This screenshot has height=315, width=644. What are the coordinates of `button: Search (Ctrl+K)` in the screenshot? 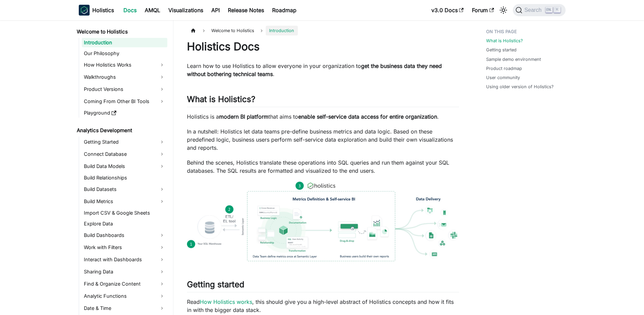 It's located at (539, 10).